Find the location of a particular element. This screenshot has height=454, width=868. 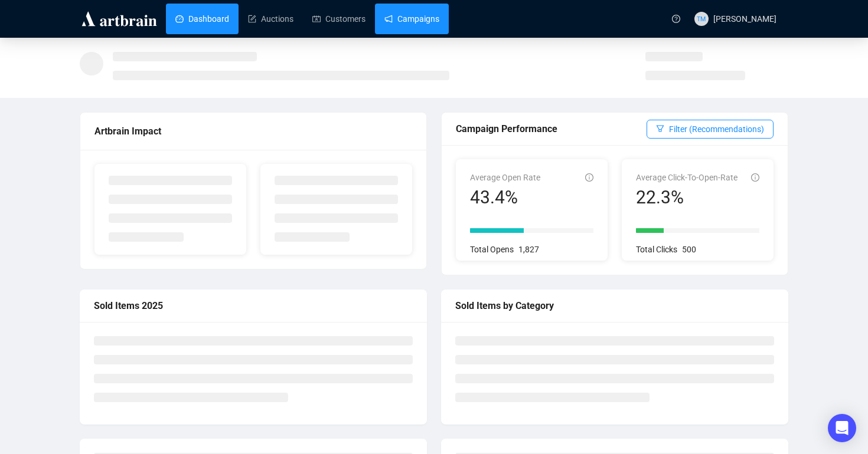

span: Total Opens is located at coordinates (492, 249).